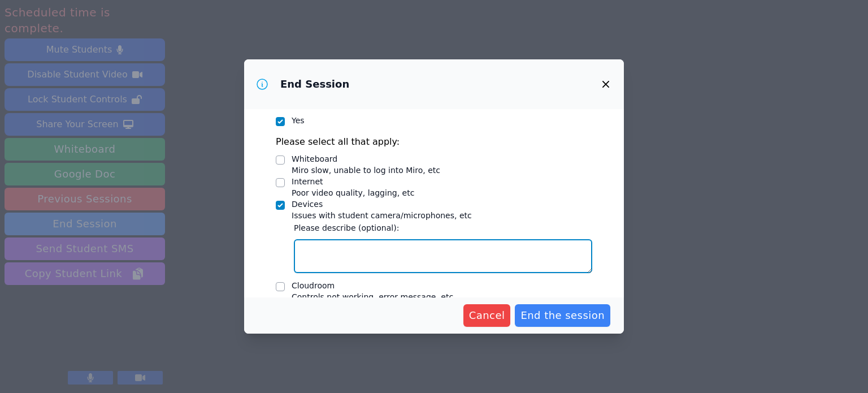 The image size is (868, 393). I want to click on span: Miro slow, unable to log into Miro, etc, so click(366, 170).